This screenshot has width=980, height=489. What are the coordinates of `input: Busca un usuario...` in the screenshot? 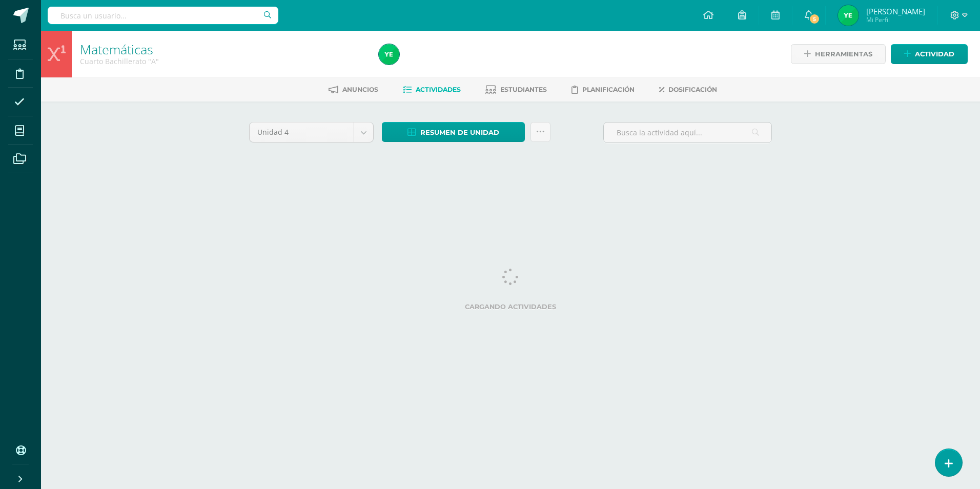 It's located at (163, 15).